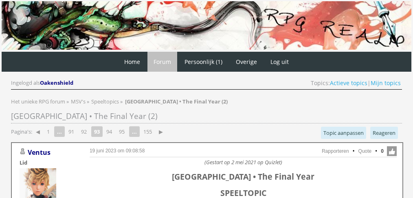 The height and width of the screenshot is (198, 413). Describe the element at coordinates (243, 162) in the screenshot. I see `i: (Gestart op 2 mei 2021 op Quizlet)` at that location.